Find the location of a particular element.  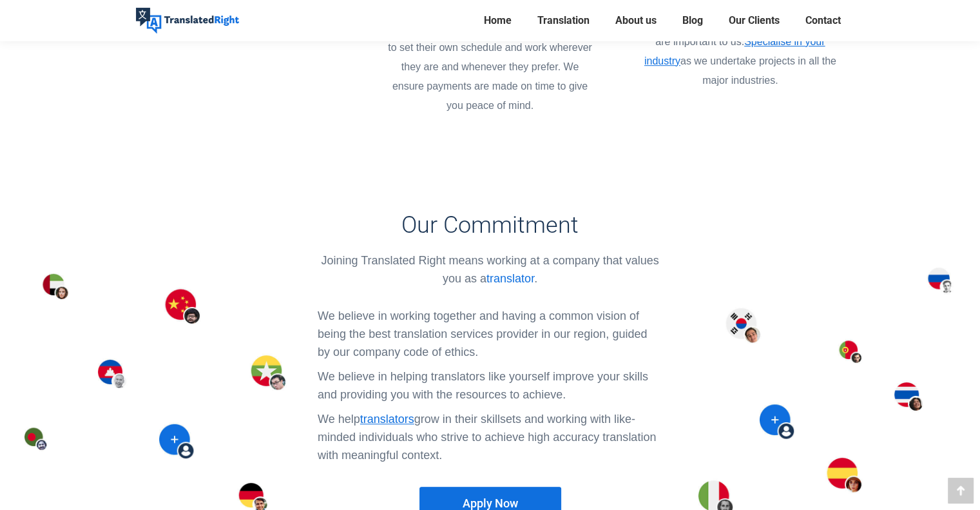

p: We help grow in their skillsets and working with like-minded individuals who strive to achieve hi... is located at coordinates (490, 437).